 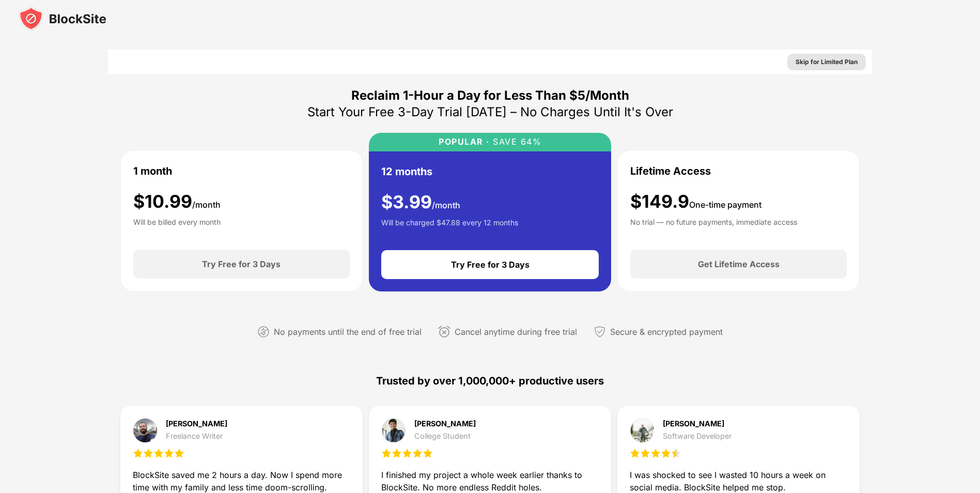 I want to click on div: 12 months, so click(x=406, y=171).